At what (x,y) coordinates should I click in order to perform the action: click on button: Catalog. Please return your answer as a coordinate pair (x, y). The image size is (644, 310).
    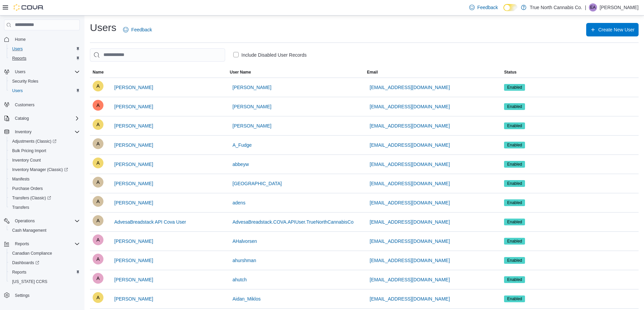
    Looking at the image, I should click on (22, 118).